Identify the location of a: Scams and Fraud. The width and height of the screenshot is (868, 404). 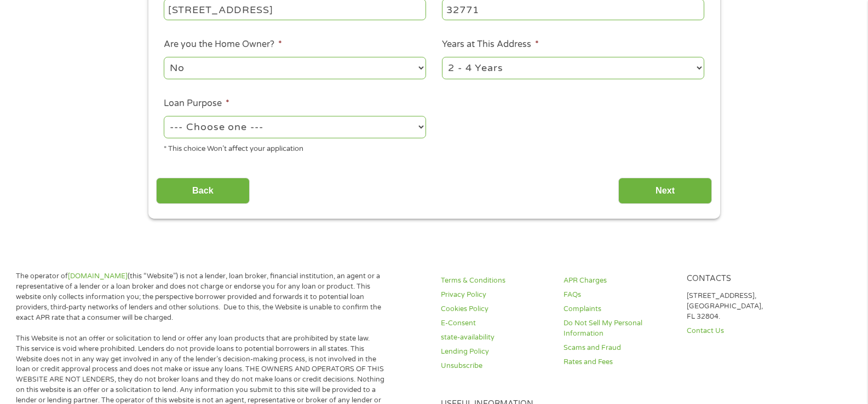
(618, 348).